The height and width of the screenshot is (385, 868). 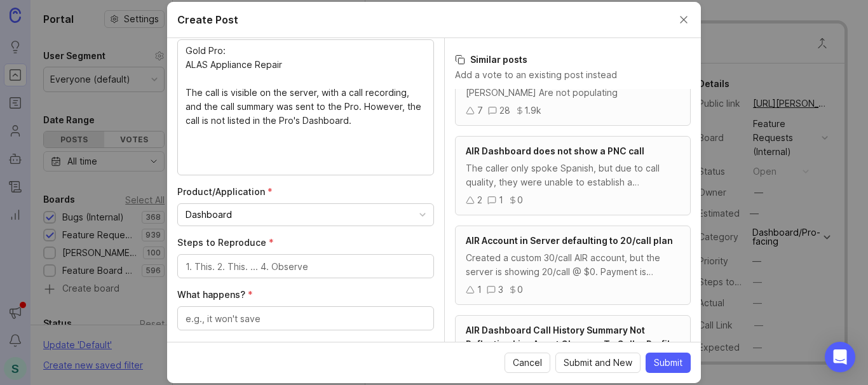 I want to click on h3: Similar posts, so click(x=573, y=60).